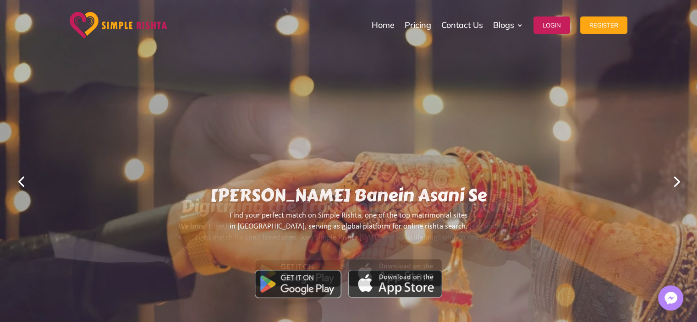 The image size is (697, 322). I want to click on img: Messenger, so click(671, 298).